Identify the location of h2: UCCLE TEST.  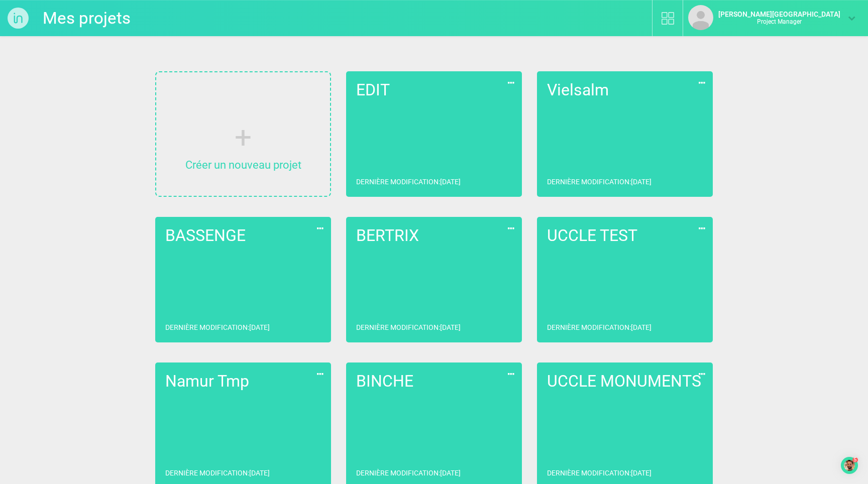
(625, 235).